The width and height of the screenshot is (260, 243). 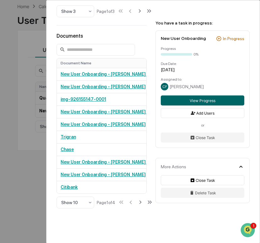 I want to click on a: 🔎Data Lookup, so click(x=23, y=143).